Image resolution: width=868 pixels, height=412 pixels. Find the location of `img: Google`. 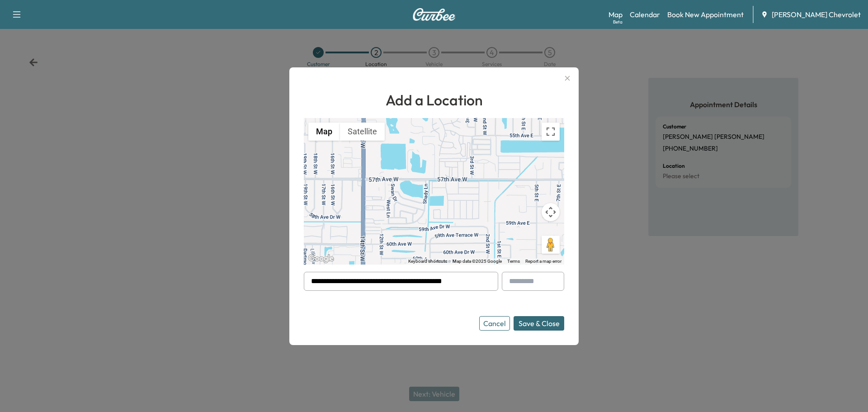

img: Google is located at coordinates (321, 258).